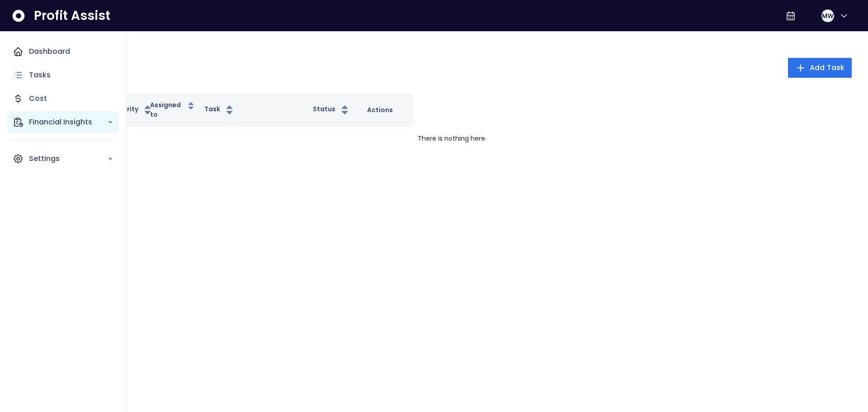  What do you see at coordinates (173, 110) in the screenshot?
I see `button: Assigned to` at bounding box center [173, 110].